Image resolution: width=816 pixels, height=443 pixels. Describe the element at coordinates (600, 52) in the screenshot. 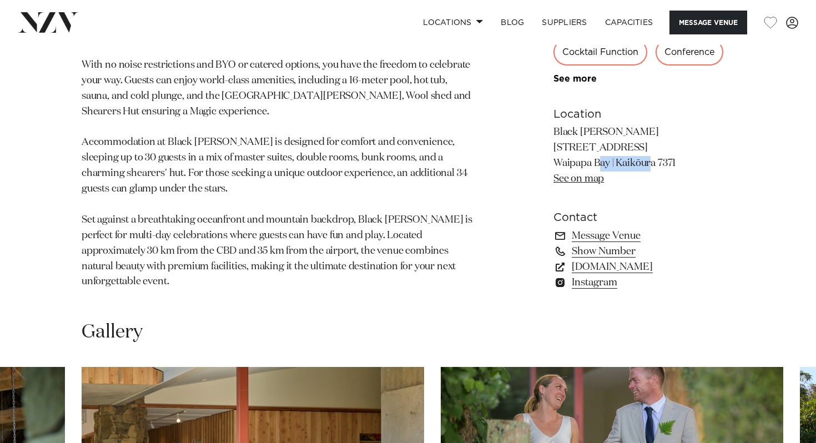

I see `div: Cocktail Function` at that location.